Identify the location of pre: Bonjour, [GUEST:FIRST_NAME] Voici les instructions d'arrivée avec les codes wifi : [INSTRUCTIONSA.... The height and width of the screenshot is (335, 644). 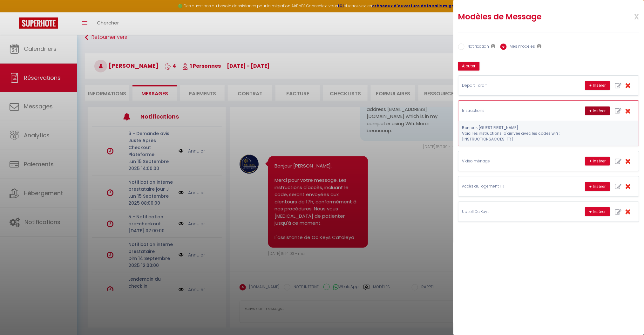
(512, 133).